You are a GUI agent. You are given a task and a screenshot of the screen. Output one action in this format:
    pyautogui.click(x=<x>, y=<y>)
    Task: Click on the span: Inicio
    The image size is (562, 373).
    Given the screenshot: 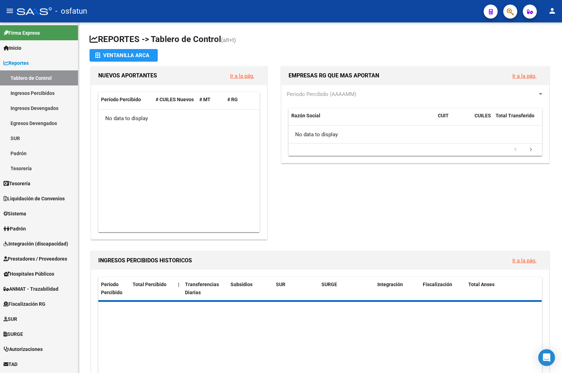 What is the action you would take?
    pyautogui.click(x=12, y=48)
    